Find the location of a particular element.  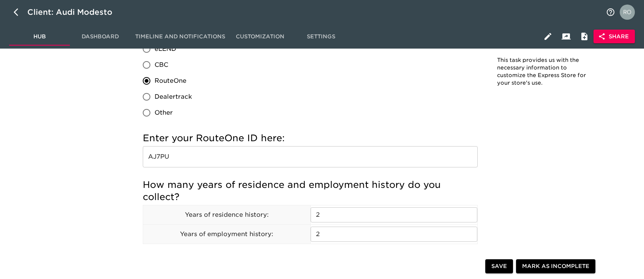

span: eLEND is located at coordinates (165, 49).